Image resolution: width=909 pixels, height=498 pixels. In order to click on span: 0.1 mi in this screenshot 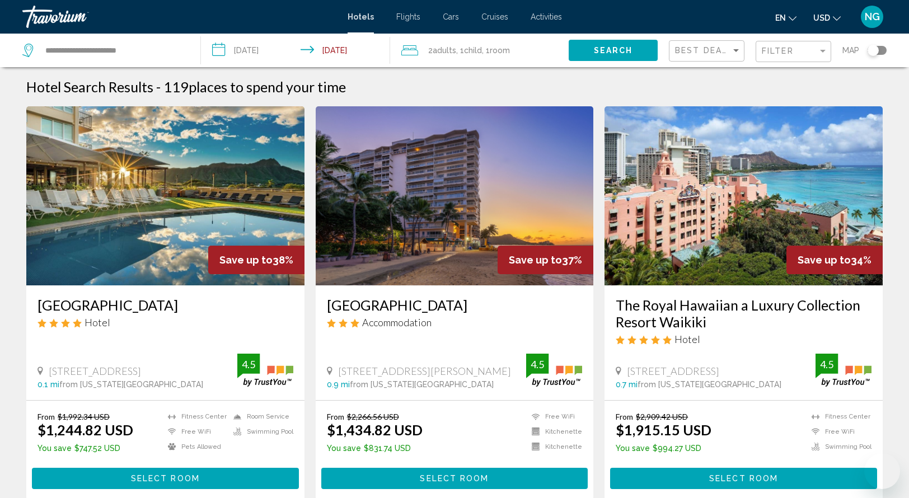, I will do `click(48, 385)`.